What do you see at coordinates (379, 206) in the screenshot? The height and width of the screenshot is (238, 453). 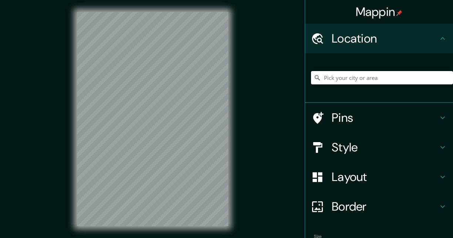 I see `div: Border` at bounding box center [379, 206].